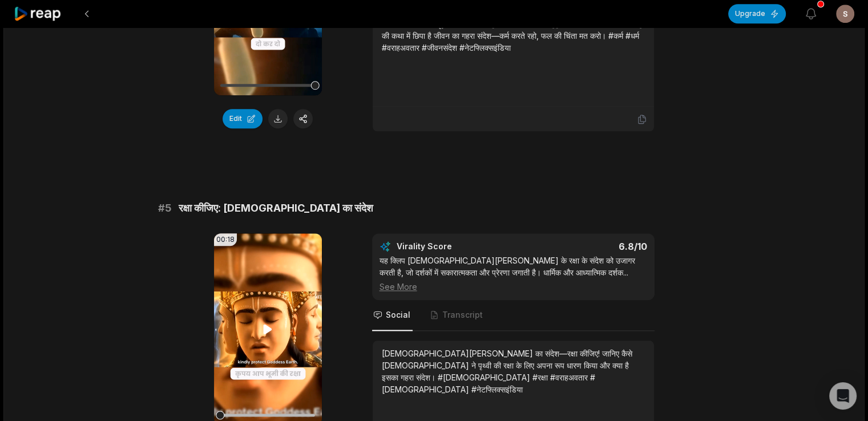 The image size is (868, 421). I want to click on span: Transcript, so click(462, 315).